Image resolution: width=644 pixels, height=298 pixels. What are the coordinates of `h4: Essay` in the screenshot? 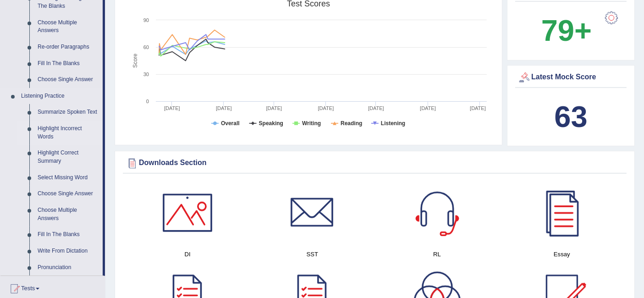 It's located at (562, 254).